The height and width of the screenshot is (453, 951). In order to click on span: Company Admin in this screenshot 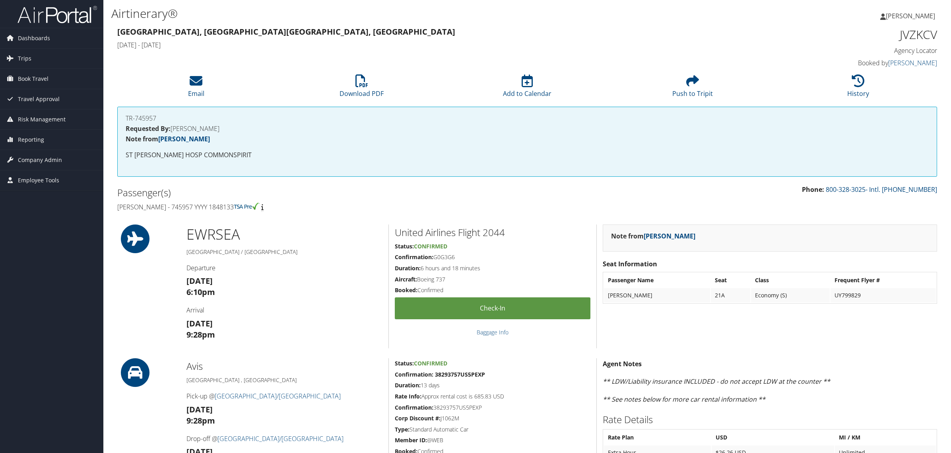, I will do `click(40, 160)`.